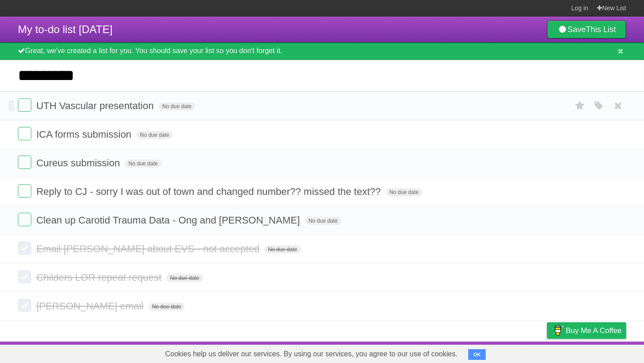  Describe the element at coordinates (586, 30) in the screenshot. I see `a: SaveThis List` at that location.